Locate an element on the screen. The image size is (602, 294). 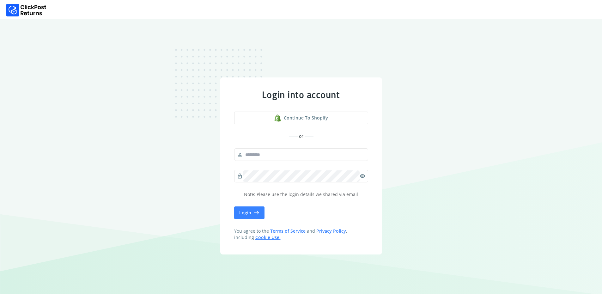
button: Login east is located at coordinates (249, 213).